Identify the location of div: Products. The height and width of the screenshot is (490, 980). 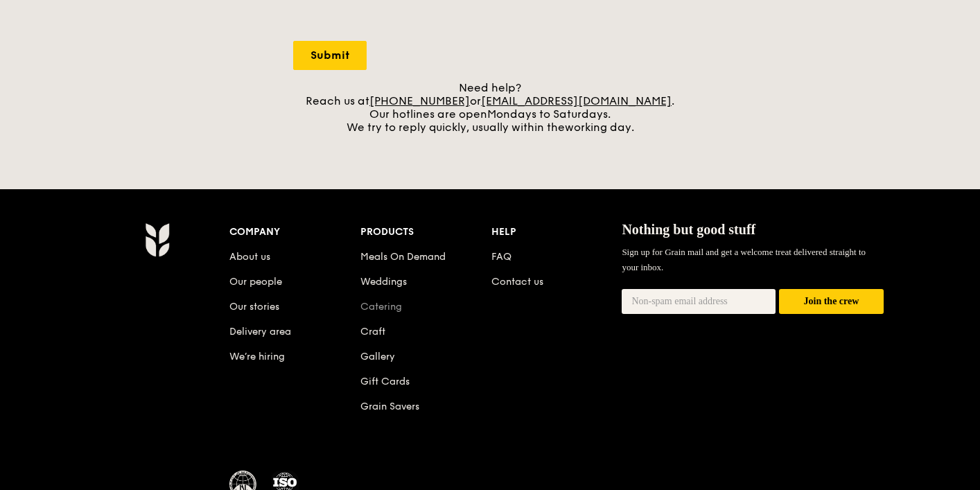
(425, 232).